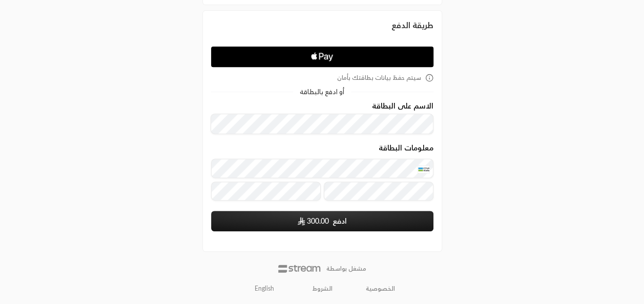 This screenshot has height=304, width=644. I want to click on div: طريقة الدفع, so click(323, 25).